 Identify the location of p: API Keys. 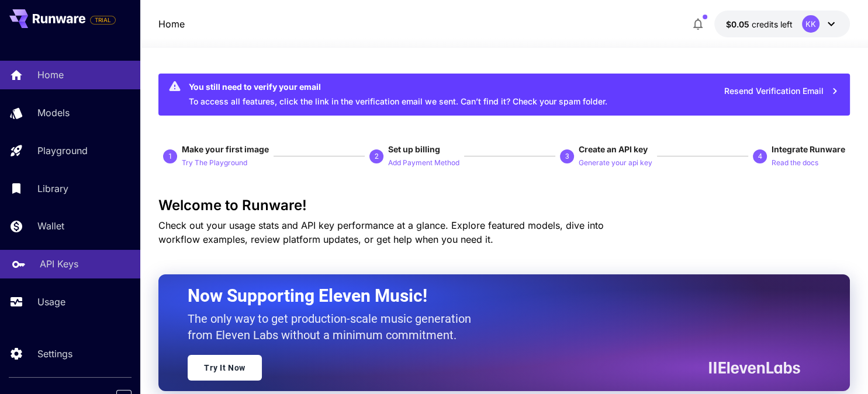
(59, 264).